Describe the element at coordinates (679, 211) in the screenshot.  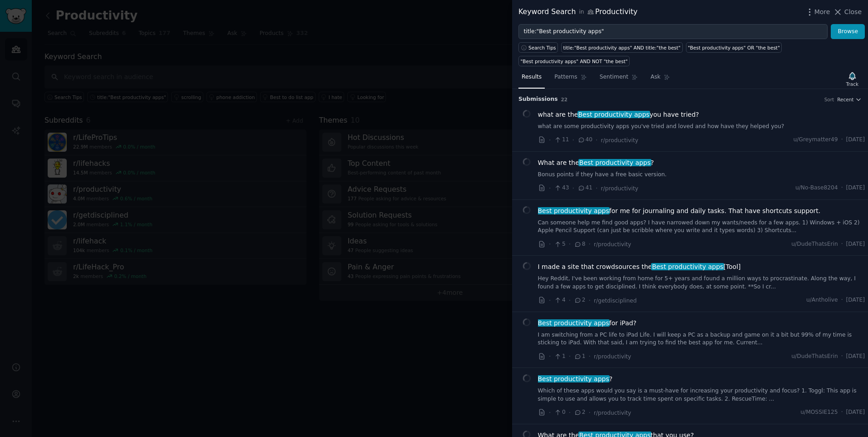
I see `a: Best productivity appsfor me for journaling and daily tasks. That have shortcuts support.` at that location.